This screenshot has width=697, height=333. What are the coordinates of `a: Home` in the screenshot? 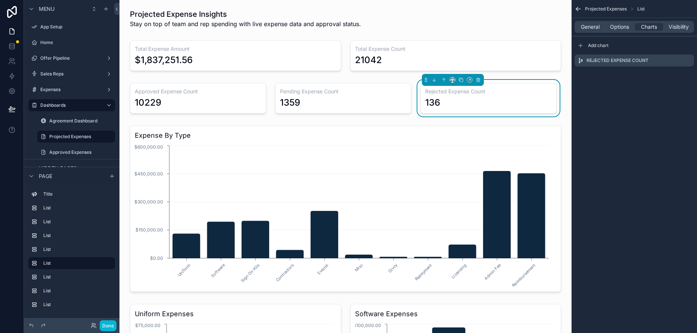 It's located at (72, 43).